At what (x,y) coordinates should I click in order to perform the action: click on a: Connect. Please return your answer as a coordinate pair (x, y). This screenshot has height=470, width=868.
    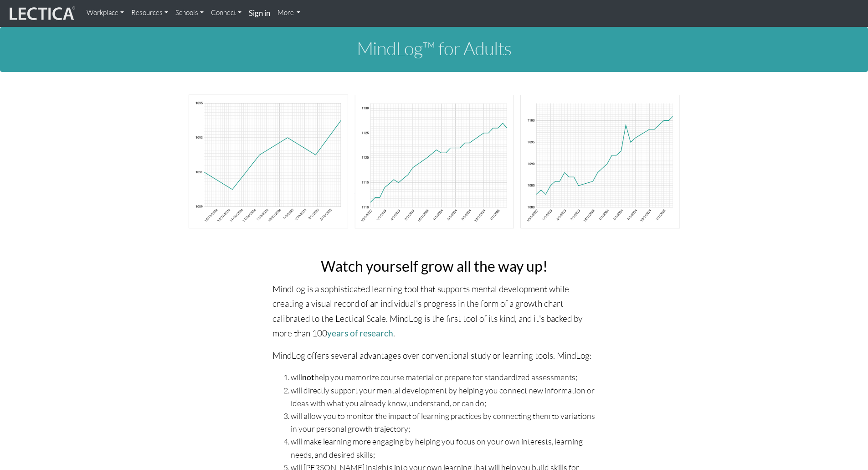
    Looking at the image, I should click on (226, 13).